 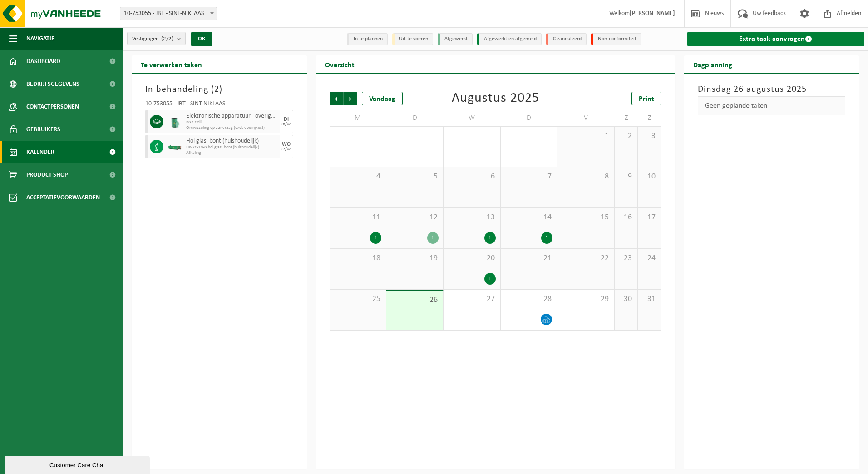 I want to click on span: Vorige, so click(x=337, y=98).